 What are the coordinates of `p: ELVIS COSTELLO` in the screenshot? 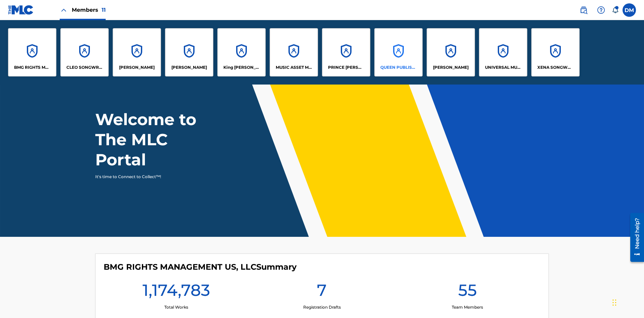 It's located at (137, 67).